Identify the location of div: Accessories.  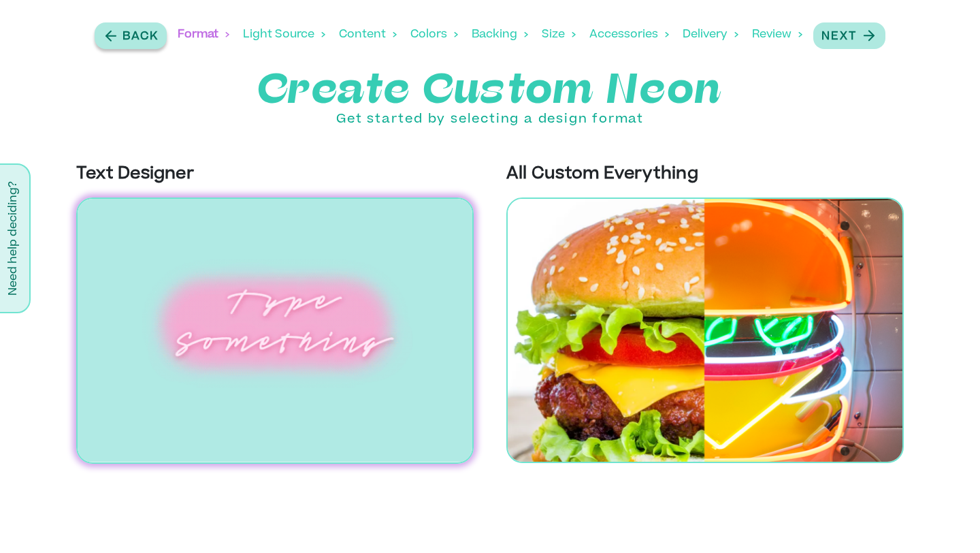
(629, 35).